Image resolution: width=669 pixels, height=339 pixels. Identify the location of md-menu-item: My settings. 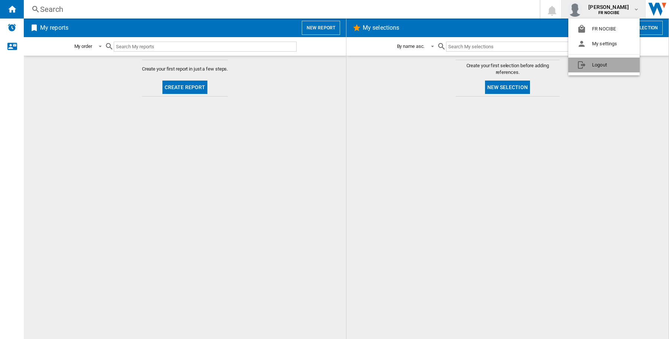
(604, 44).